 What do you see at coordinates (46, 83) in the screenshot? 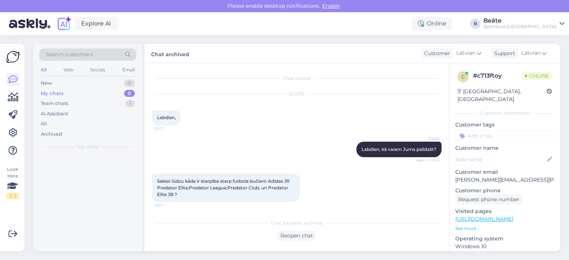
I see `div: New` at bounding box center [46, 83].